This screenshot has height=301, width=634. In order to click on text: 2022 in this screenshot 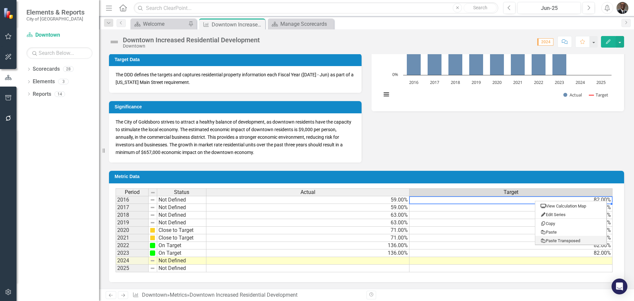, I will do `click(538, 82)`.